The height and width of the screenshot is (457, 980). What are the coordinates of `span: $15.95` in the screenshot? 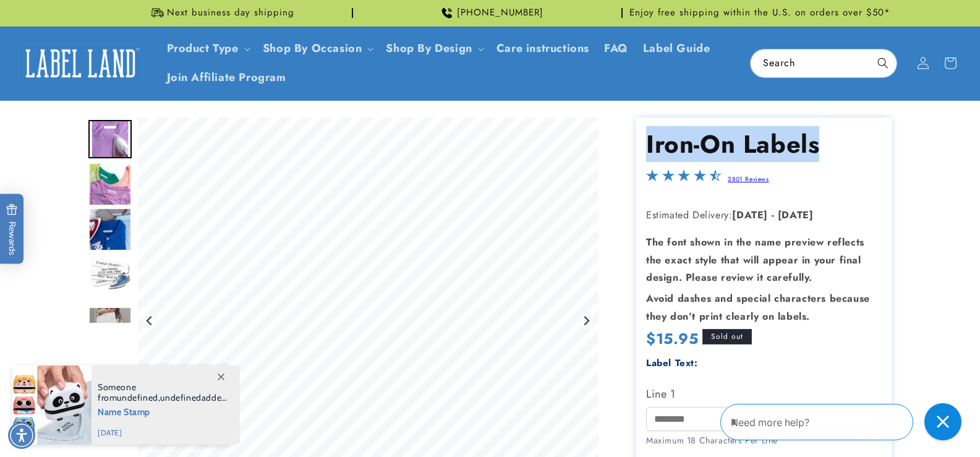 It's located at (672, 338).